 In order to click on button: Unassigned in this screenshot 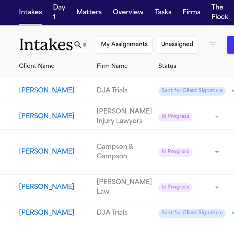, I will do `click(177, 45)`.